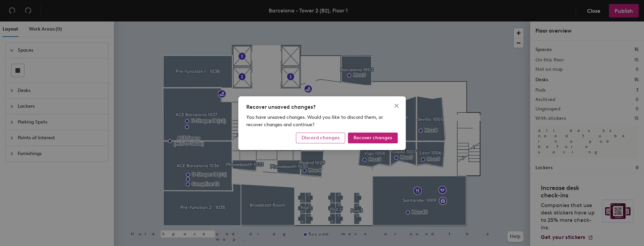  I want to click on span: Discard changes, so click(321, 137).